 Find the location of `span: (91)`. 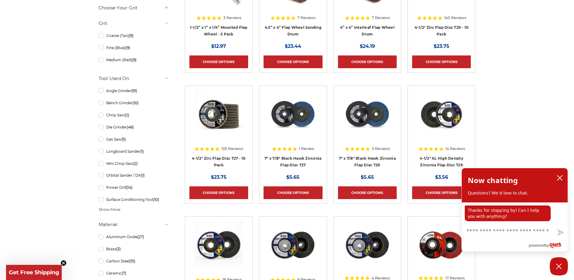

span: (91) is located at coordinates (134, 91).